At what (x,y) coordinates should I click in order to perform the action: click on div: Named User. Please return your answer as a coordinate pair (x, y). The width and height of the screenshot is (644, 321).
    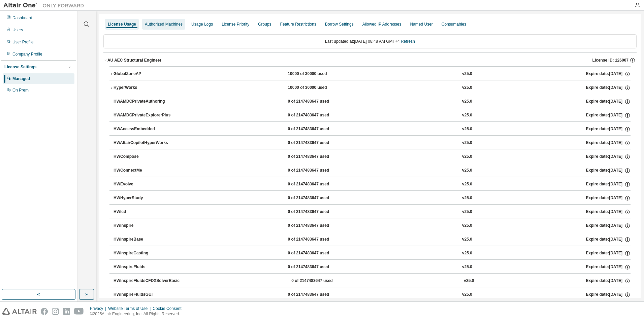
    Looking at the image, I should click on (421, 24).